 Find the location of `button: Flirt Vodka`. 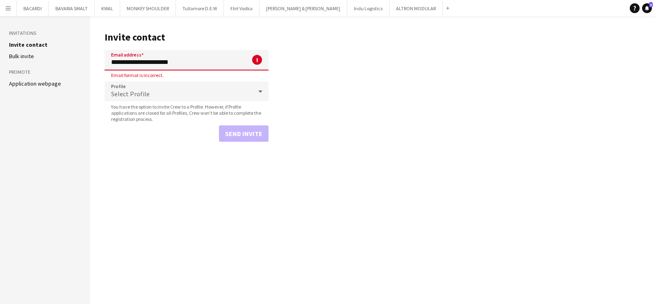

button: Flirt Vodka is located at coordinates (241, 8).